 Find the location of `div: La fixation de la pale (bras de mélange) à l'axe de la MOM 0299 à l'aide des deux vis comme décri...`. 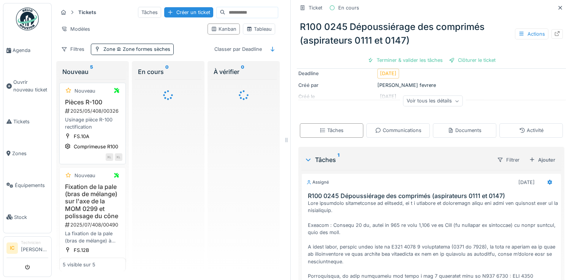

div: La fixation de la pale (bras de mélange) à l'axe de la MOM 0299 à l'aide des deux vis comme décri... is located at coordinates (92, 238).